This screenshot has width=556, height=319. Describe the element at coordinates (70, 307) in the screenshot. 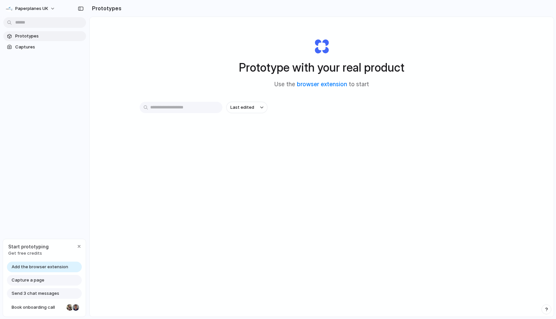

I see `div: Nicole Kubica` at that location.